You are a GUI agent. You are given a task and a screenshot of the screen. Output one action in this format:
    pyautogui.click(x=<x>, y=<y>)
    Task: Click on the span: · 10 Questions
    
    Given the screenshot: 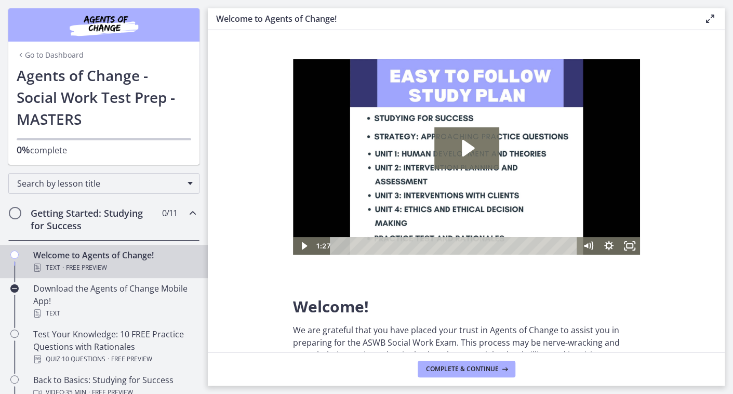 What is the action you would take?
    pyautogui.click(x=83, y=359)
    